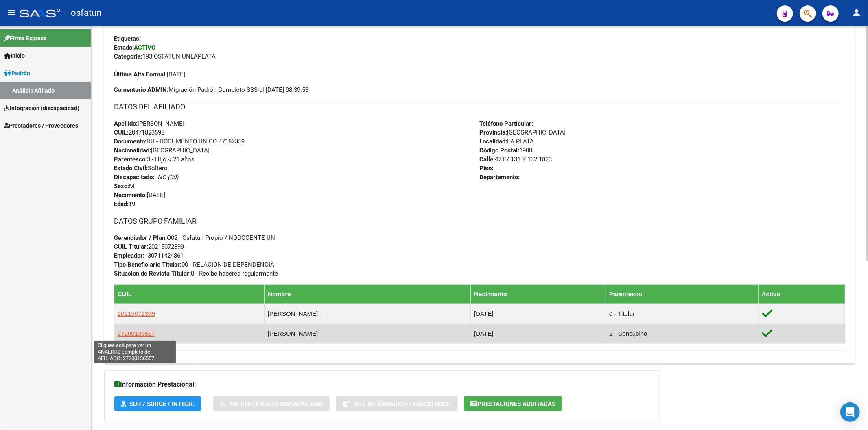 This screenshot has width=868, height=430. I want to click on mat-icon: menu, so click(11, 13).